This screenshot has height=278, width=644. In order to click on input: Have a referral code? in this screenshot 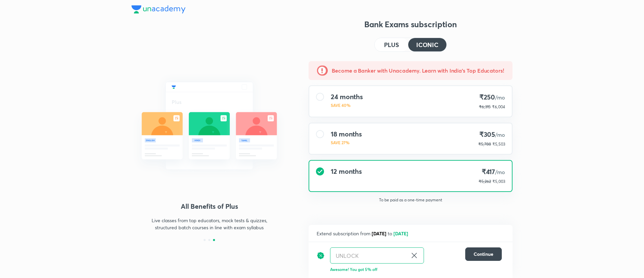, I will do `click(369, 255)`.